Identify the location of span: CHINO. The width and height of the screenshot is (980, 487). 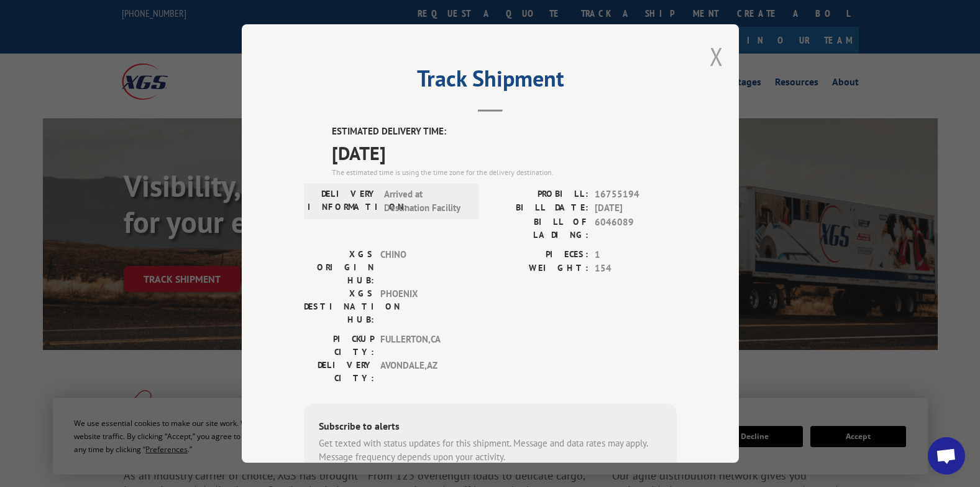
(422, 267).